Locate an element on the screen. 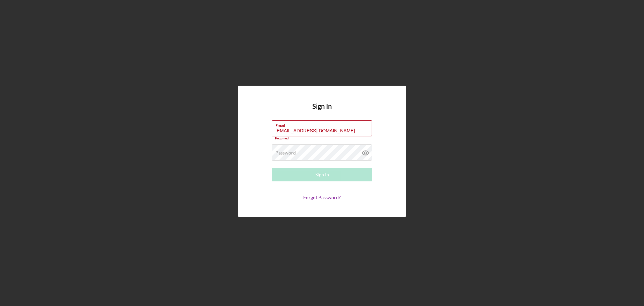  label: Email is located at coordinates (324, 124).